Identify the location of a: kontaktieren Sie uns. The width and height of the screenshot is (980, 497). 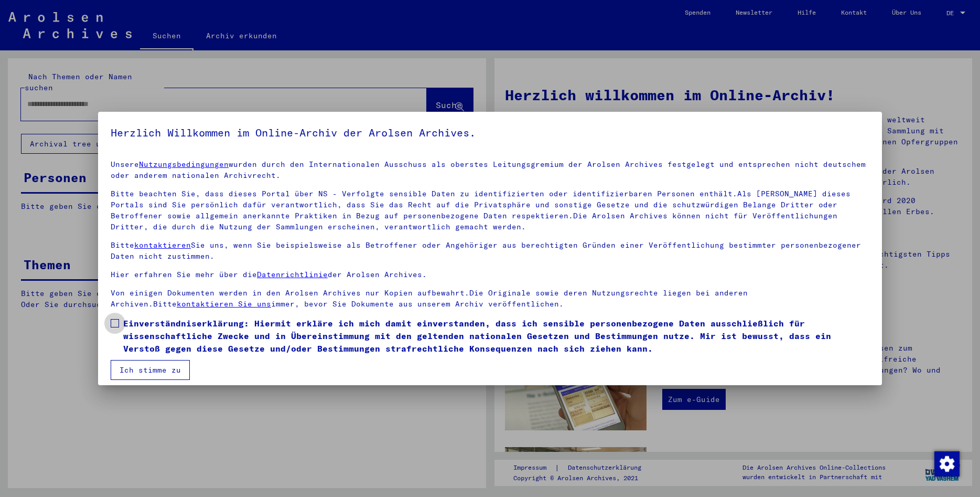
(224, 304).